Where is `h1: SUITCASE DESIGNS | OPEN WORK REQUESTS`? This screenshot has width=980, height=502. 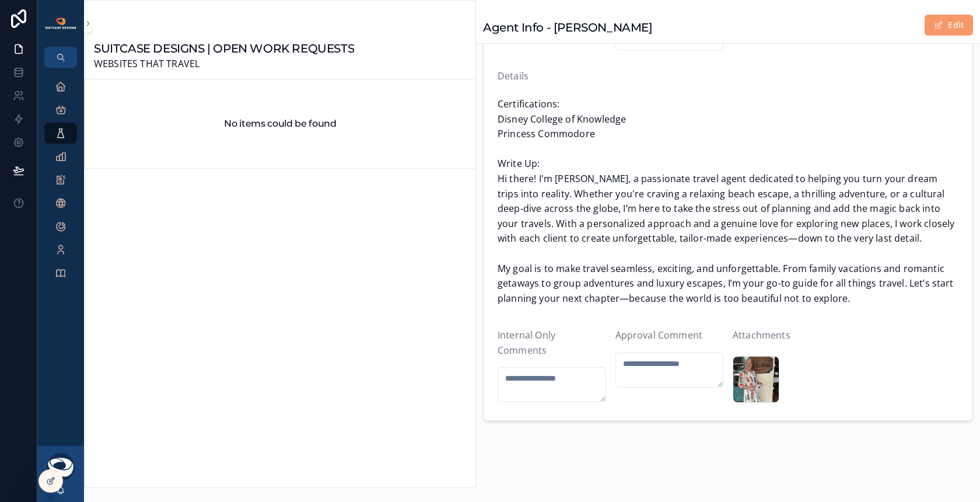 h1: SUITCASE DESIGNS | OPEN WORK REQUESTS is located at coordinates (224, 48).